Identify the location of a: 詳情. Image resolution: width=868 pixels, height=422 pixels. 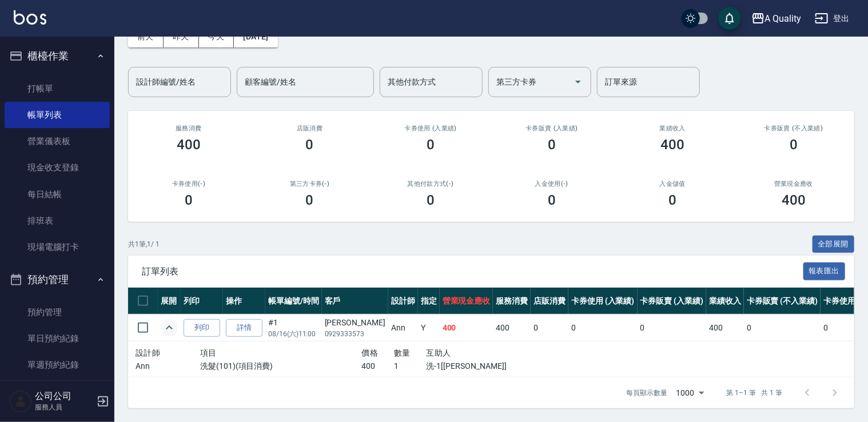
(244, 328).